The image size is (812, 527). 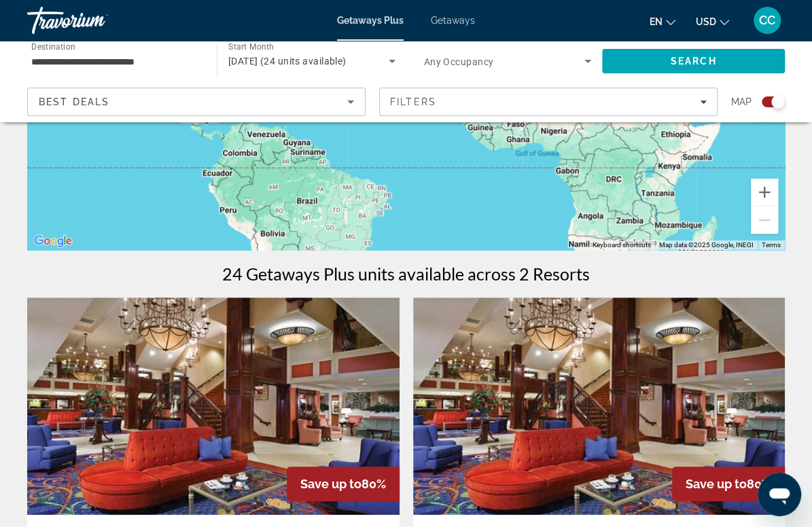 What do you see at coordinates (693, 61) in the screenshot?
I see `span: Search` at bounding box center [693, 61].